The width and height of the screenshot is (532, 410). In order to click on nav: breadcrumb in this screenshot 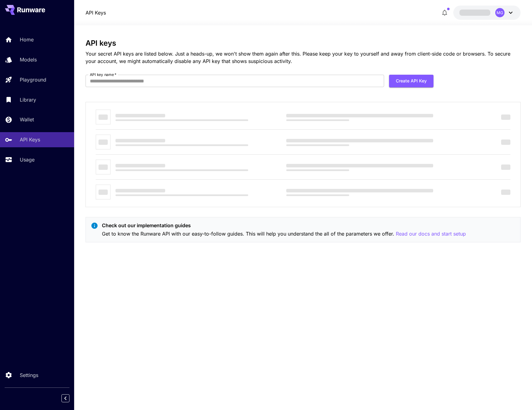, I will do `click(96, 12)`.